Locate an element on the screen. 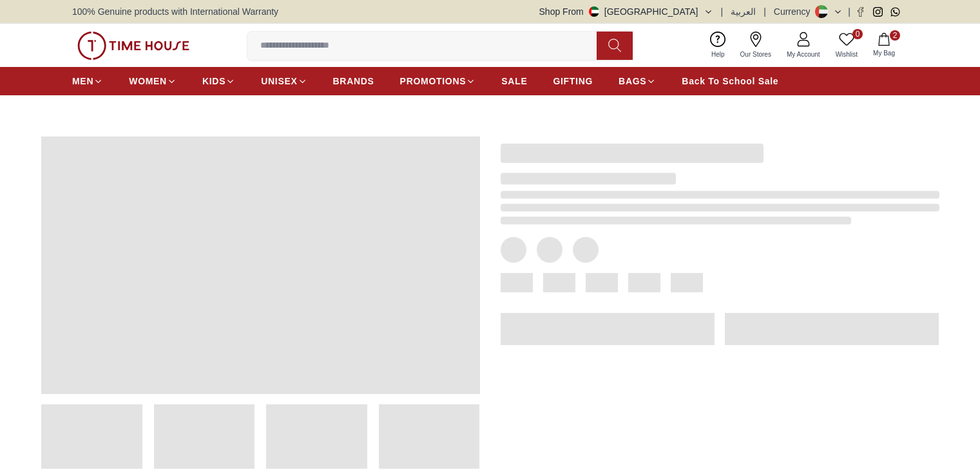  span: BAGS is located at coordinates (632, 81).